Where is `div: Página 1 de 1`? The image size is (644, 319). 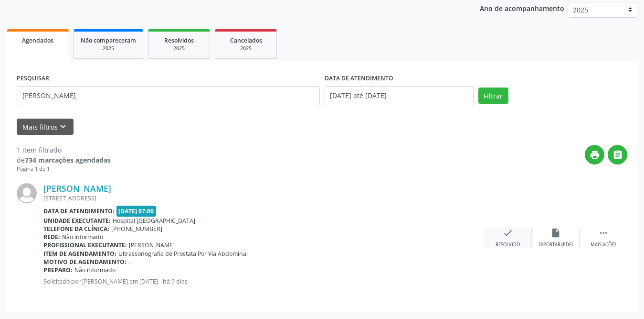
div: Página 1 de 1 is located at coordinates (64, 169).